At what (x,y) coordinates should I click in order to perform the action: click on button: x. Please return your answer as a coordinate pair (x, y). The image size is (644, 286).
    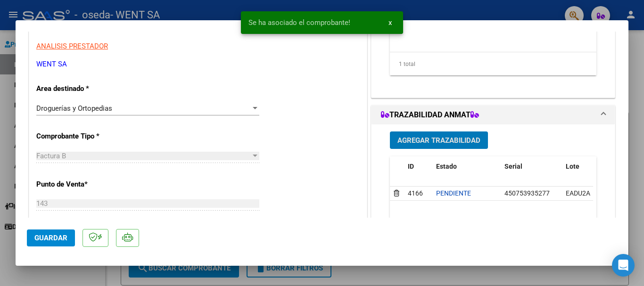
    Looking at the image, I should click on (390, 22).